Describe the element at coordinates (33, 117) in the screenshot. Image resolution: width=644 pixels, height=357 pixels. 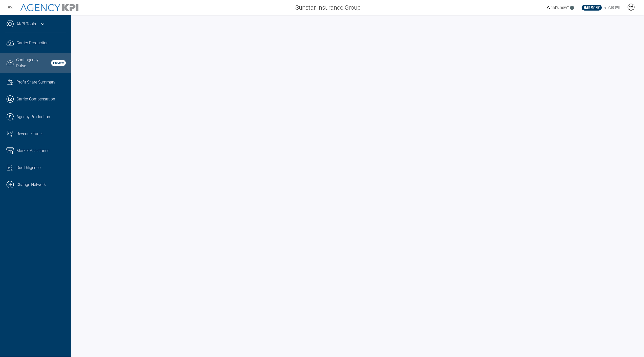
I see `span: Agency Production` at that location.